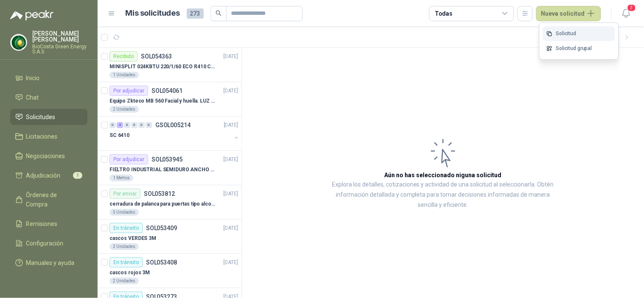 The width and height of the screenshot is (644, 298). I want to click on span: Manuales y ayuda, so click(50, 263).